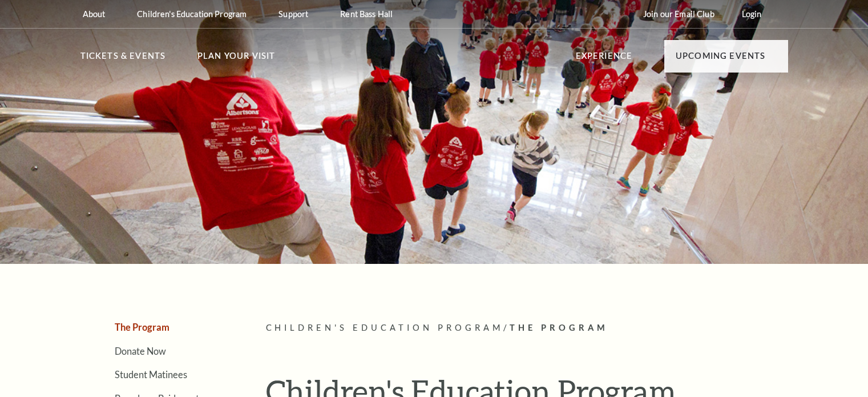  I want to click on a: The Program, so click(142, 327).